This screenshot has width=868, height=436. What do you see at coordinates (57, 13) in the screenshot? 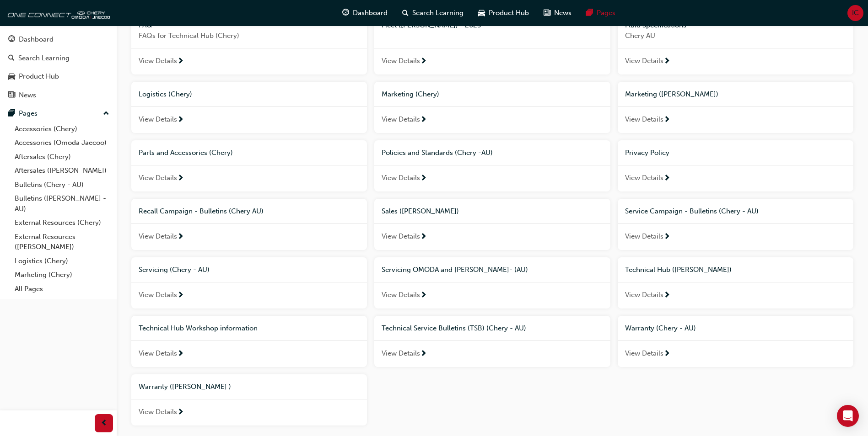
I see `img: oneconnect` at bounding box center [57, 13].